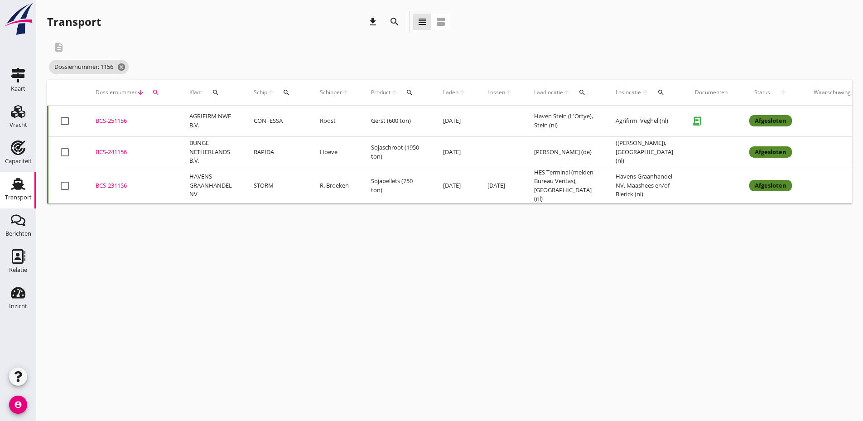  What do you see at coordinates (276, 185) in the screenshot?
I see `td: STORM` at bounding box center [276, 185].